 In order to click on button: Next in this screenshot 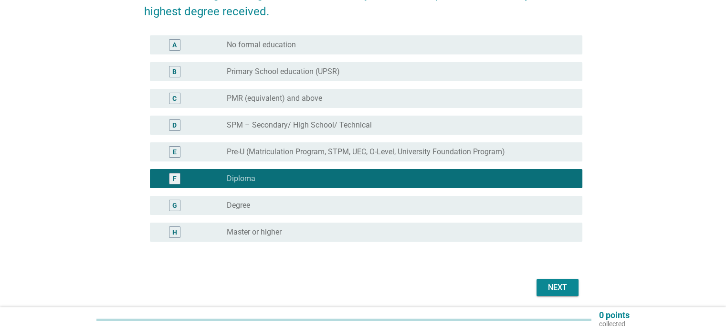, I will do `click(558, 287)`.